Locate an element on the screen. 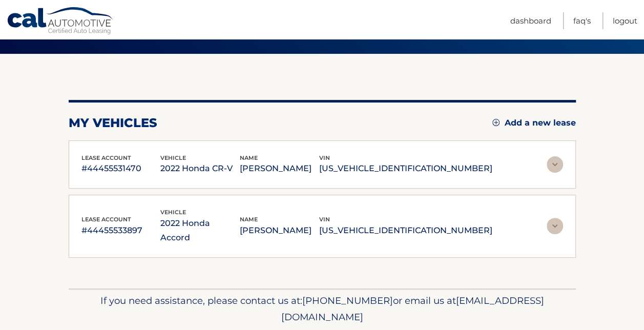 The width and height of the screenshot is (644, 330). h2: my vehicles is located at coordinates (112, 123).